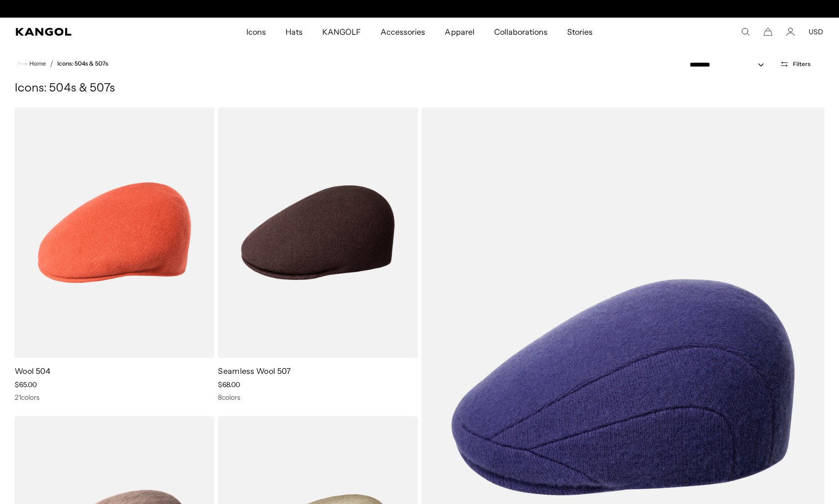 This screenshot has width=839, height=504. Describe the element at coordinates (294, 32) in the screenshot. I see `span: Hats` at that location.